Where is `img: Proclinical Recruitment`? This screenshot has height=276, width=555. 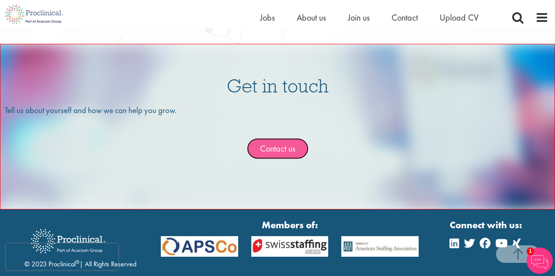 img: Proclinical Recruitment is located at coordinates (68, 241).